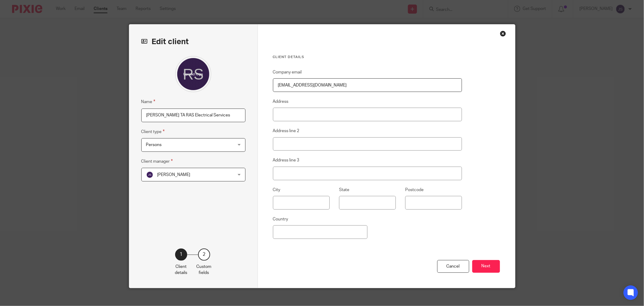 The width and height of the screenshot is (644, 306). Describe the element at coordinates (193, 41) in the screenshot. I see `h2: Edit client` at that location.